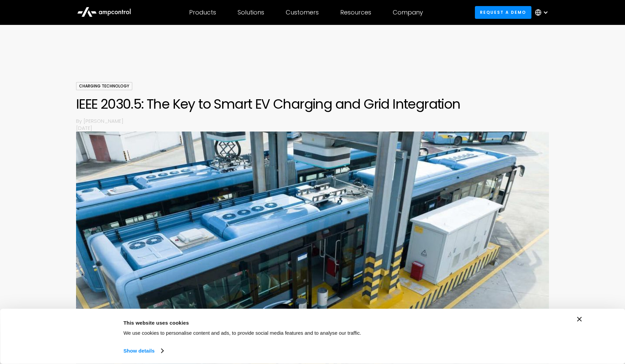 The image size is (625, 364). Describe the element at coordinates (289, 323) in the screenshot. I see `div: This website uses cookies` at that location.